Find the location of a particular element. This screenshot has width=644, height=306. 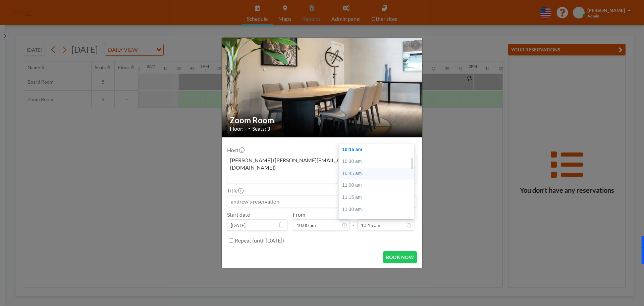

label: Host is located at coordinates (235, 150).